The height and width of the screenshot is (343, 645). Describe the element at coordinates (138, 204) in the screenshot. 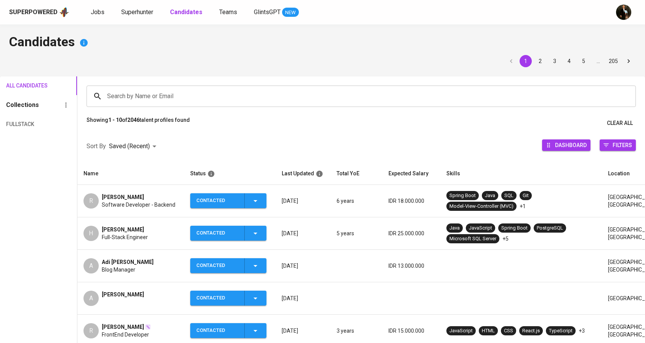

I see `span: Software Developer - Backend` at that location.